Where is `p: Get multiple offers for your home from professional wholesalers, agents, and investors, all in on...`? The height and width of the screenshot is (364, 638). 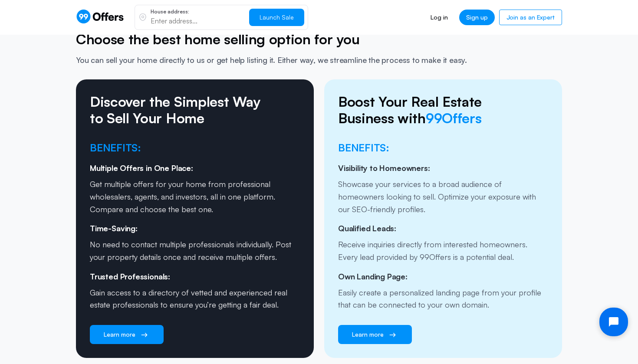 p: Get multiple offers for your home from professional wholesalers, agents, and investors, all in on... is located at coordinates (195, 197).